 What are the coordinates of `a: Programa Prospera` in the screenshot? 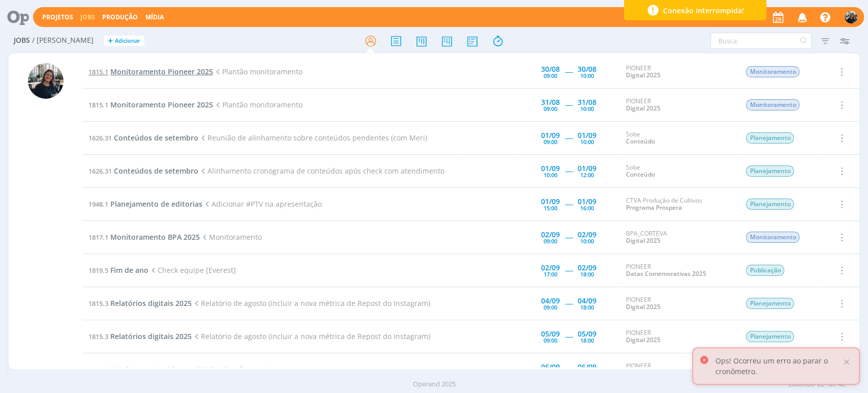 It's located at (654, 207).